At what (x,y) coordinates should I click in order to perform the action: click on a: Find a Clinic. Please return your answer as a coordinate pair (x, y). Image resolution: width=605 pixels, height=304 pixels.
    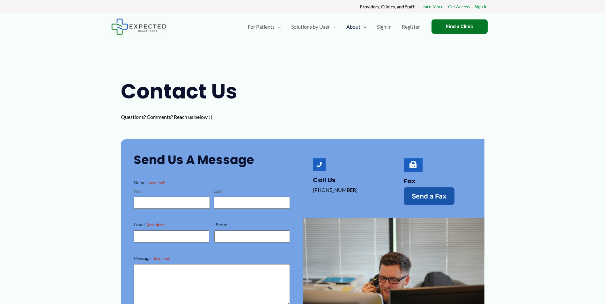
    Looking at the image, I should click on (459, 26).